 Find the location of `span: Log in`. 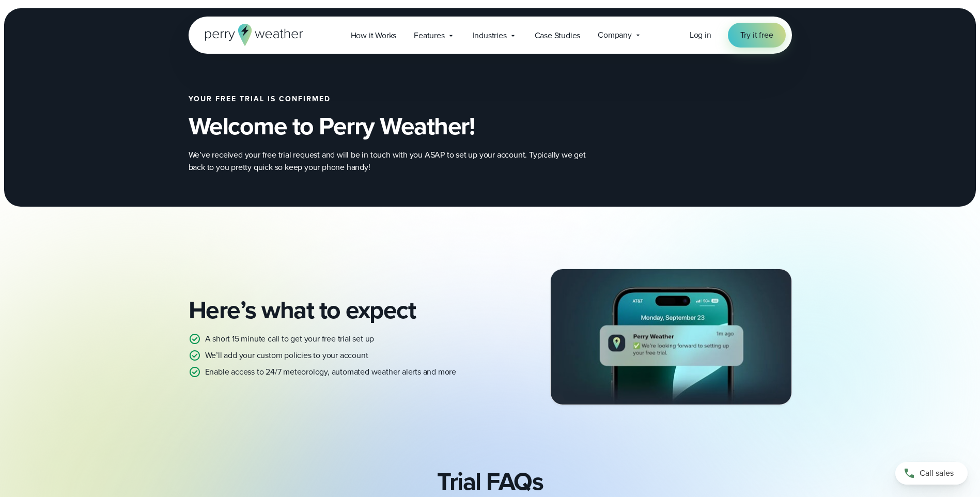

span: Log in is located at coordinates (700, 35).